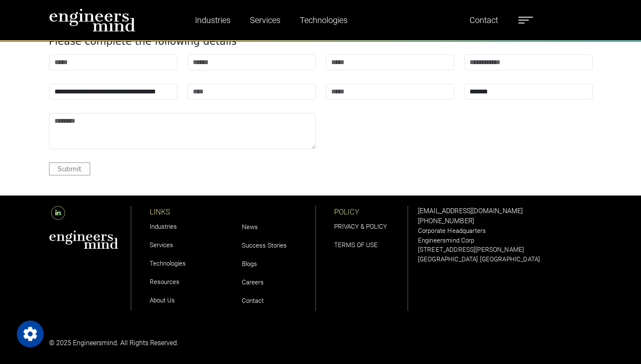 The width and height of the screenshot is (641, 364). Describe the element at coordinates (320, 41) in the screenshot. I see `h4: Please complete the following details` at that location.